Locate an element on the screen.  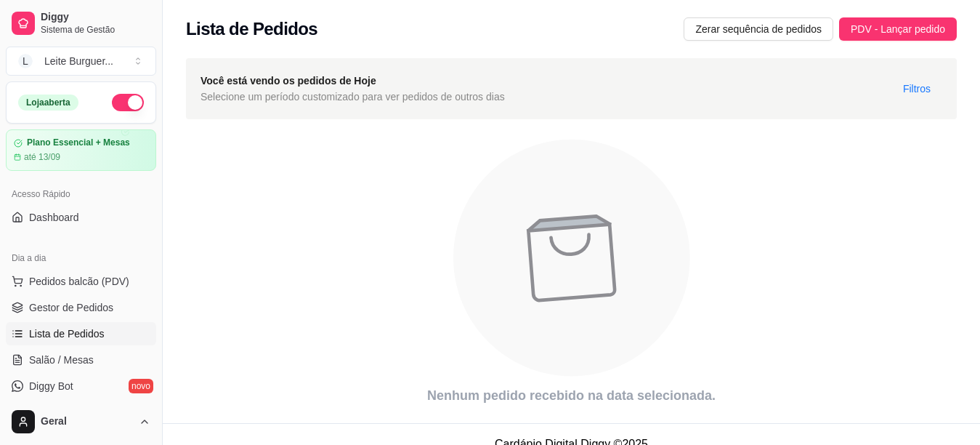
span: Zerar sequência de pedidos is located at coordinates (759, 29).